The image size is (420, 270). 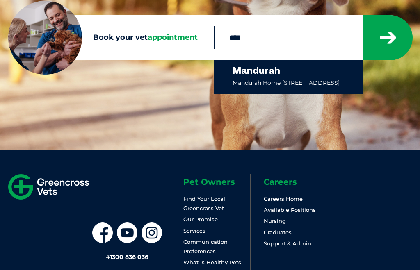 I want to click on a: Careers Home, so click(x=283, y=199).